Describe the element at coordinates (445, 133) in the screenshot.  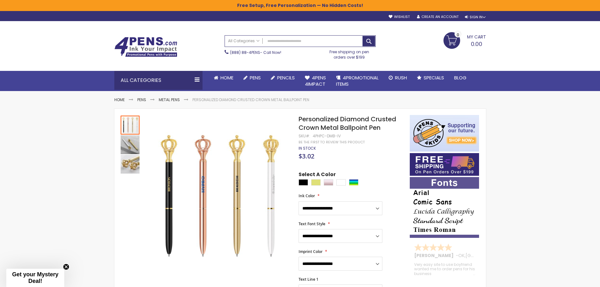
I see `img: 4pens 4 kids` at that location.